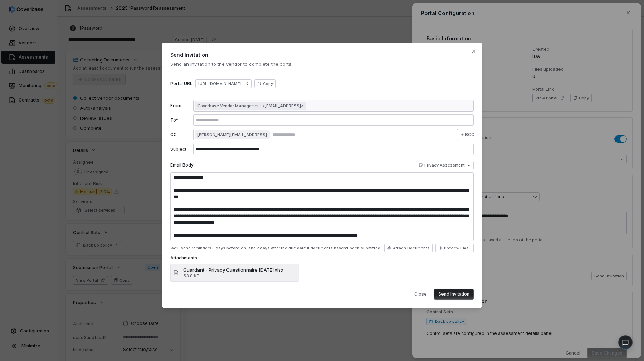 The height and width of the screenshot is (361, 644). What do you see at coordinates (467, 135) in the screenshot?
I see `button: BCC` at bounding box center [467, 135].